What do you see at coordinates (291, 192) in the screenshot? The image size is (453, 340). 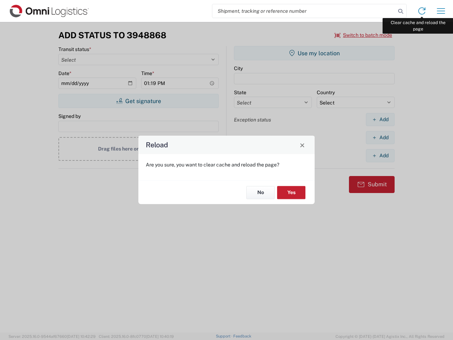 I see `button: Yes` at bounding box center [291, 192].